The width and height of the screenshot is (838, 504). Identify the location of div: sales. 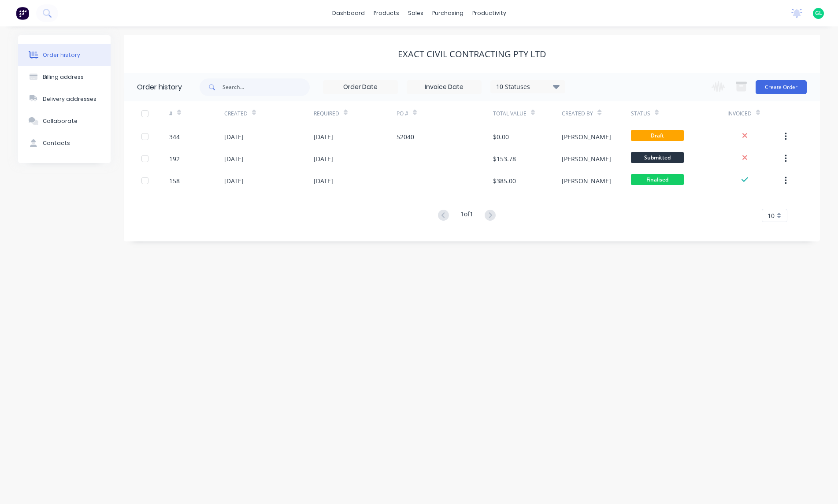
(416, 13).